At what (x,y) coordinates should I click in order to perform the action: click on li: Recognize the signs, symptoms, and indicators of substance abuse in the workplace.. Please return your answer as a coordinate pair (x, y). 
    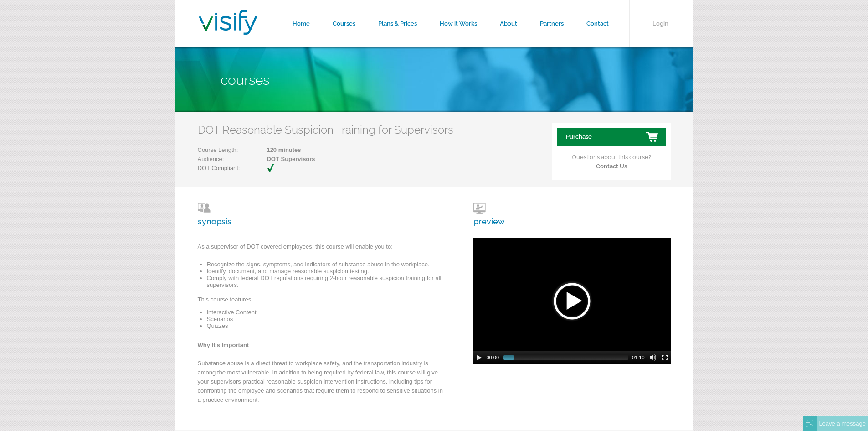
    Looking at the image, I should click on (325, 264).